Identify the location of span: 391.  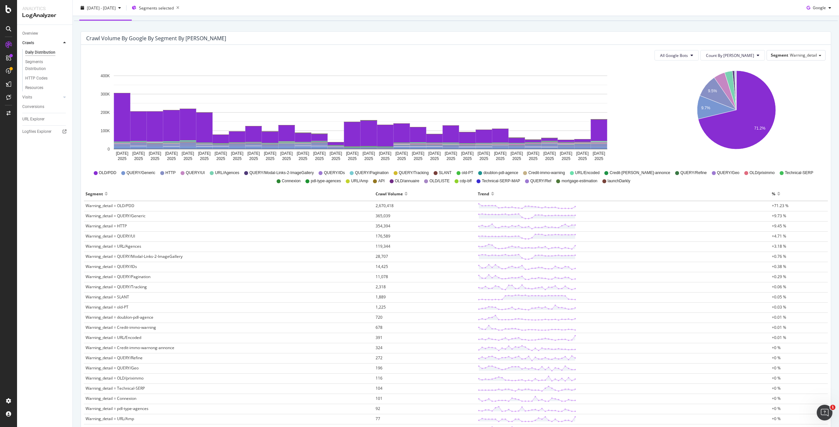
(379, 338).